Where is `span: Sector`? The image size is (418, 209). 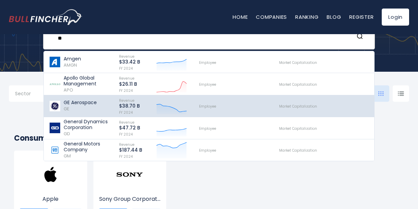 span: Sector is located at coordinates (23, 94).